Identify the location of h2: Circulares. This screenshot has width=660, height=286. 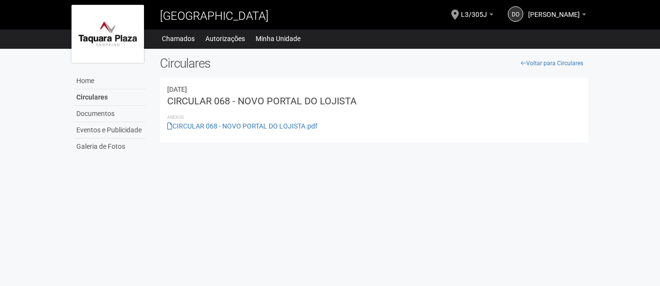
(374, 63).